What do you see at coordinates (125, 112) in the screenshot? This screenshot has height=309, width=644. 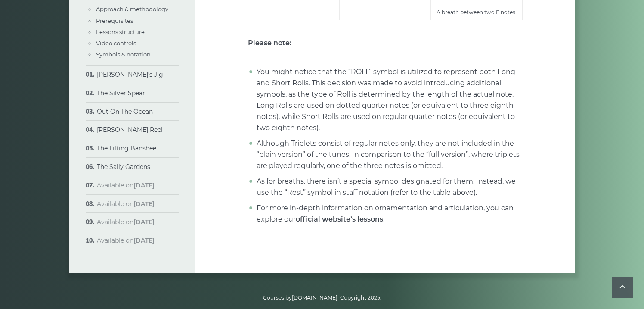 I see `a: Out On The Ocean` at bounding box center [125, 112].